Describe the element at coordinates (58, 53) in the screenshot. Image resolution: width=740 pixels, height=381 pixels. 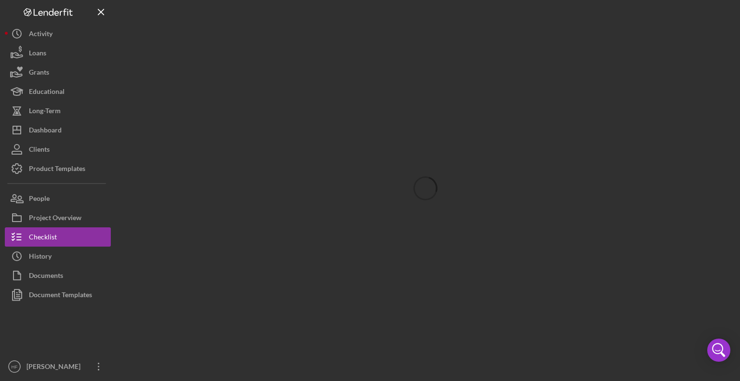
I see `a: Loans` at that location.